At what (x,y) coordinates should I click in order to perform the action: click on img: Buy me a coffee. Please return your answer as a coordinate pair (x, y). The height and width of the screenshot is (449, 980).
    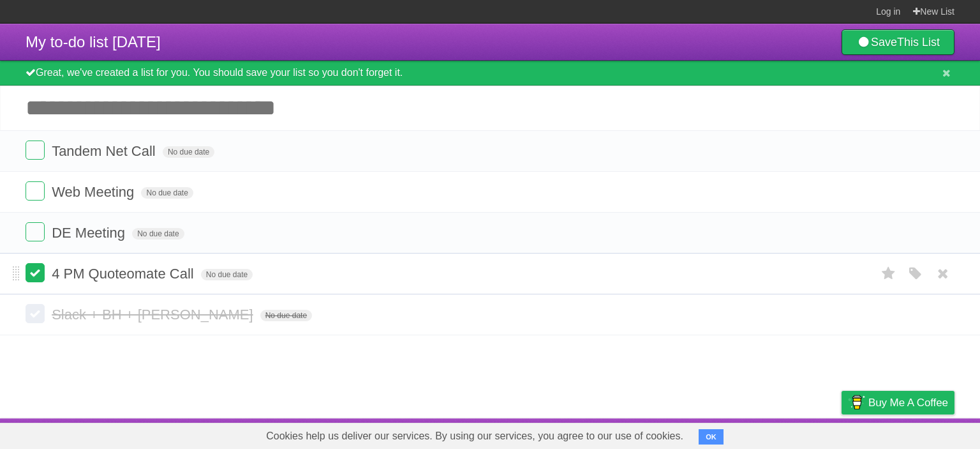
    Looking at the image, I should click on (857, 402).